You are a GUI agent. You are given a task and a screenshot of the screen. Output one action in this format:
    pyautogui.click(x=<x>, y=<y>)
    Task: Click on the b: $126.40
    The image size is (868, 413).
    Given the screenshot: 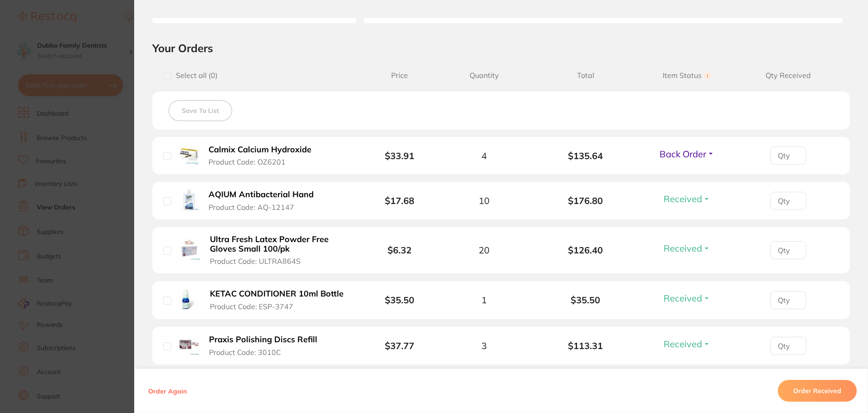 What is the action you would take?
    pyautogui.click(x=586, y=250)
    